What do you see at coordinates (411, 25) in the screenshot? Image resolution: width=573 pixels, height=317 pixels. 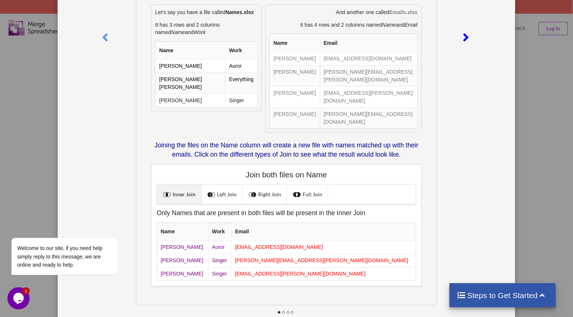 I see `i: Email` at bounding box center [411, 25].